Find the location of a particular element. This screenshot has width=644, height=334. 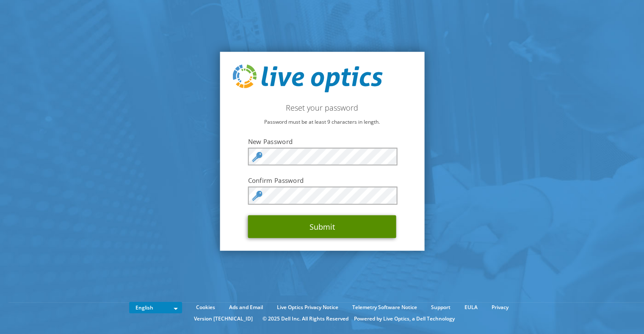

img: live_optics_svg.svg is located at coordinates (307, 79).